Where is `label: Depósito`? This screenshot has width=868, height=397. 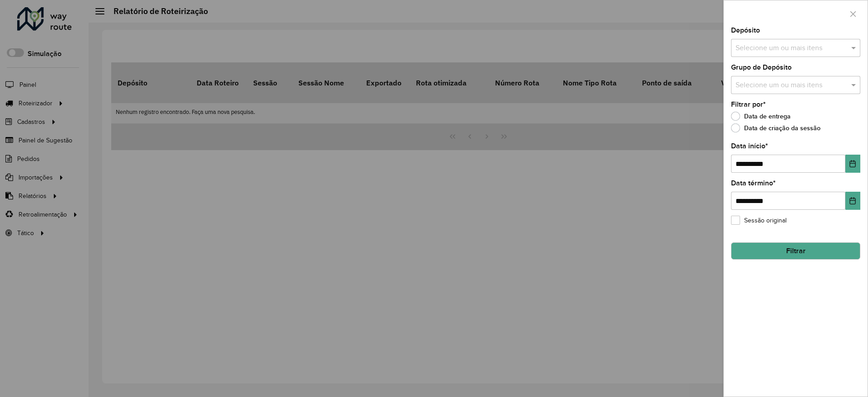 label: Depósito is located at coordinates (746, 31).